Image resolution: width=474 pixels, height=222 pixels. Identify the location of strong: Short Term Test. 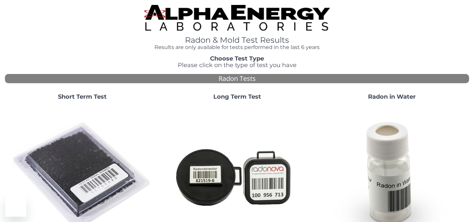
(82, 97).